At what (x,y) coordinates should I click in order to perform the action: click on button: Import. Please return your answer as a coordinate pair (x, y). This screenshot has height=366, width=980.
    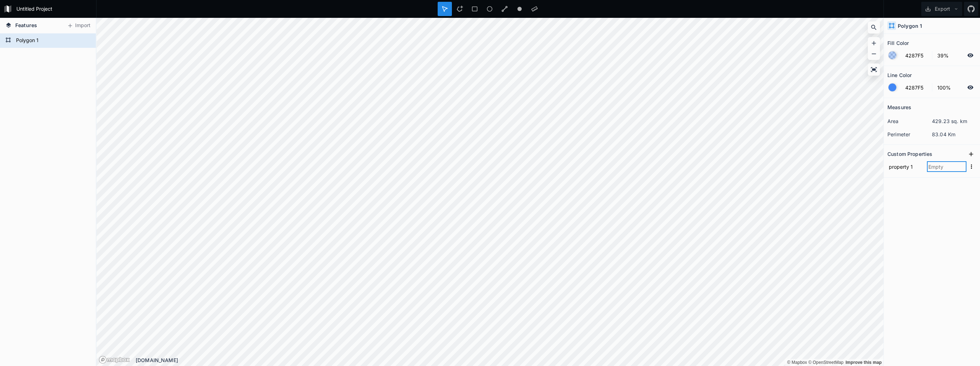
    Looking at the image, I should click on (79, 26).